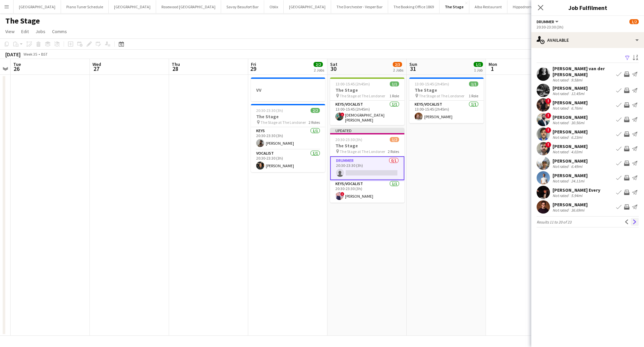  Describe the element at coordinates (493, 65) in the screenshot. I see `span: Mon` at that location.